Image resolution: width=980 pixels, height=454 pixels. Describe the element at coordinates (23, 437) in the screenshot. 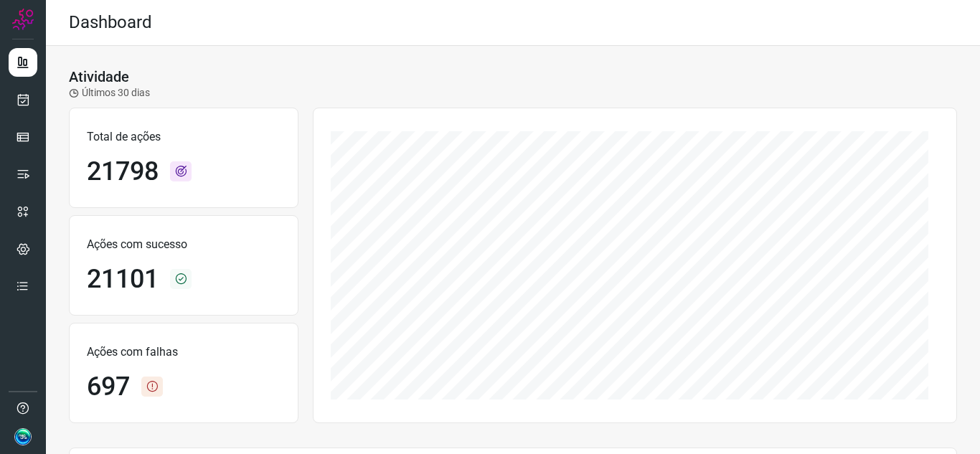

I see `img: 8f9c6160bb9fbb695ced4fefb9ce787e.jpg` at that location.